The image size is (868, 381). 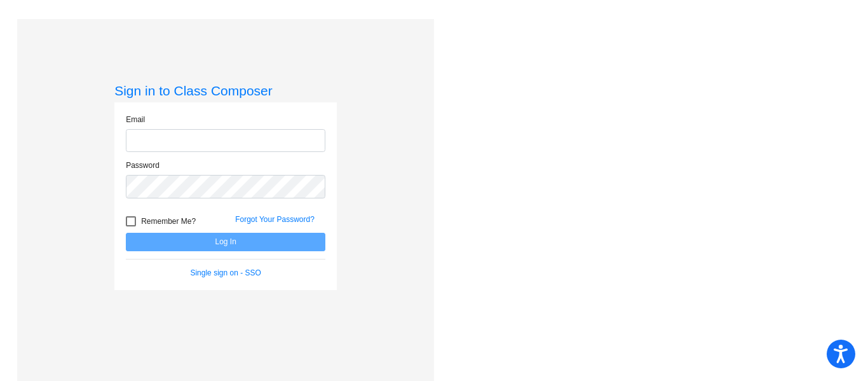 I want to click on a: Single sign on - SSO, so click(x=225, y=272).